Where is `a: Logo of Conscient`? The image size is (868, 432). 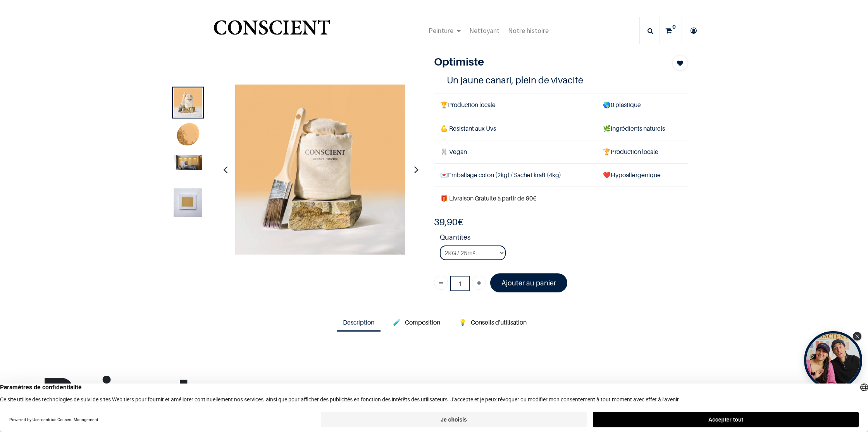 a: Logo of Conscient is located at coordinates (272, 31).